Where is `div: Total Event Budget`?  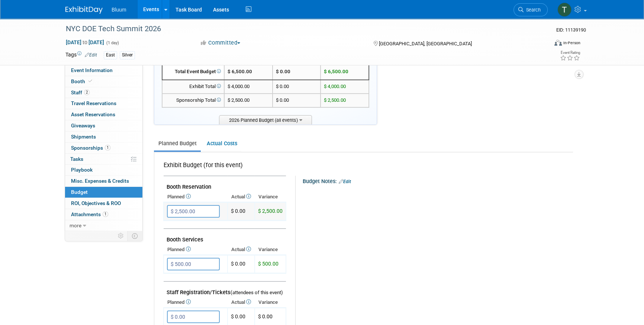 div: Total Event Budget is located at coordinates (193, 72).